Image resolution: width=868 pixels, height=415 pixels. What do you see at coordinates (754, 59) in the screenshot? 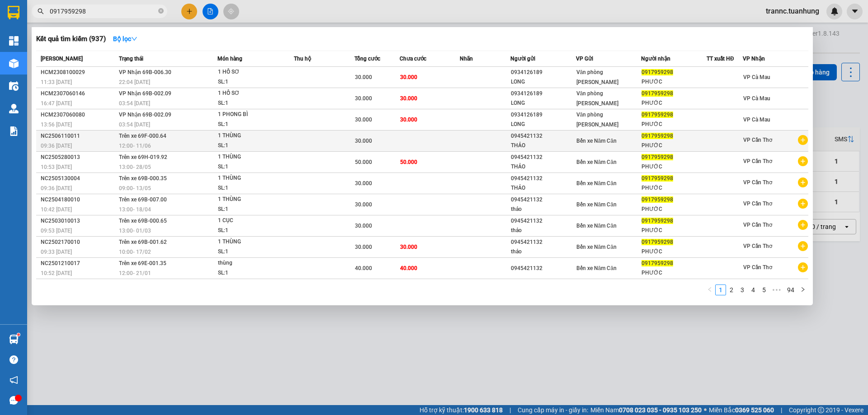
I see `span: VP Nhận` at bounding box center [754, 59].